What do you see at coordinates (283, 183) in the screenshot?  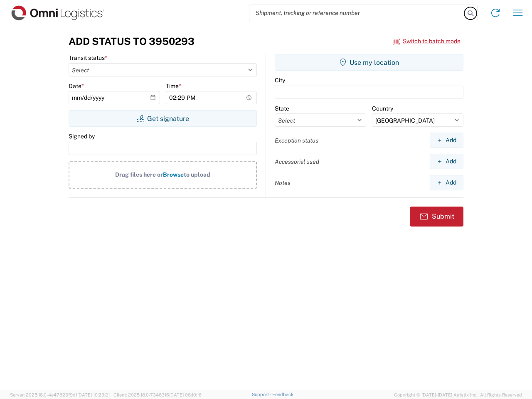 I see `label: Notes` at bounding box center [283, 183].